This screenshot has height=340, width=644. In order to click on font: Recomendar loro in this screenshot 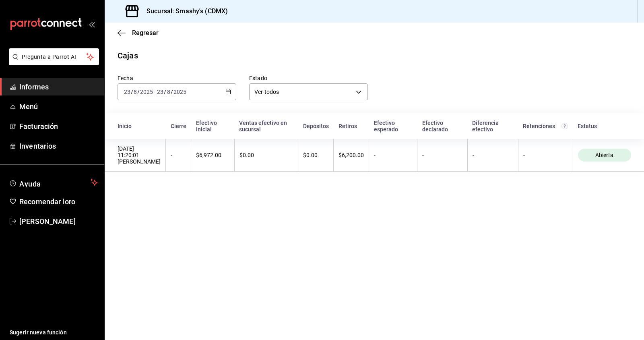, I will do `click(47, 202)`.